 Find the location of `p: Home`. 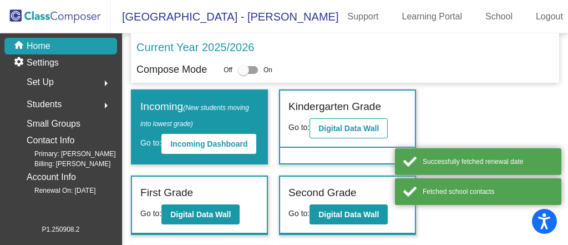

p: Home is located at coordinates (38, 46).